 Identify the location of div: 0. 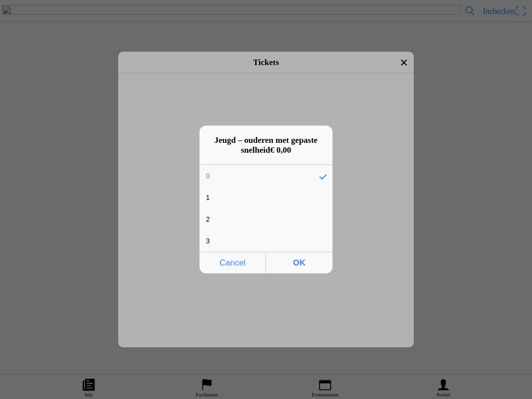
(259, 176).